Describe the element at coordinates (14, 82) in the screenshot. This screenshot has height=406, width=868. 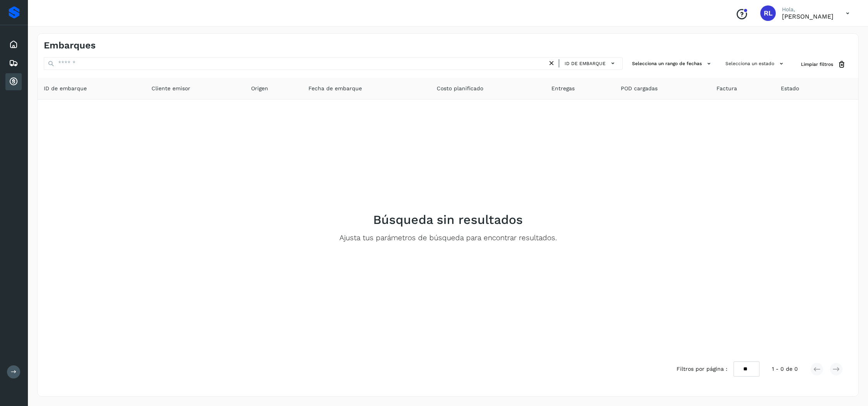
I see `div: Cuentas por cobrar` at that location.